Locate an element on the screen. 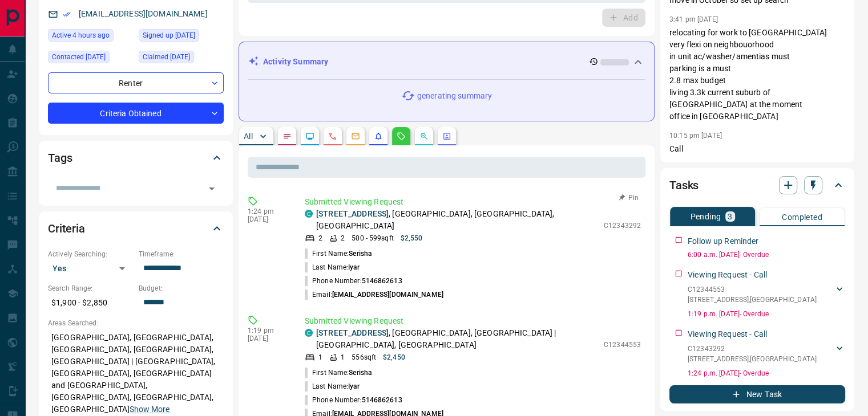  h2: Criteria is located at coordinates (66, 229).